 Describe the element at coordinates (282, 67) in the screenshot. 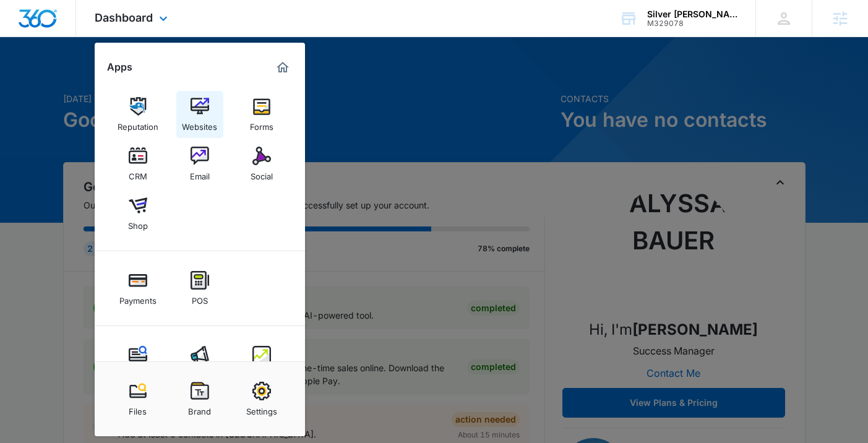

I see `a: Marketing 360® Dashboard` at that location.